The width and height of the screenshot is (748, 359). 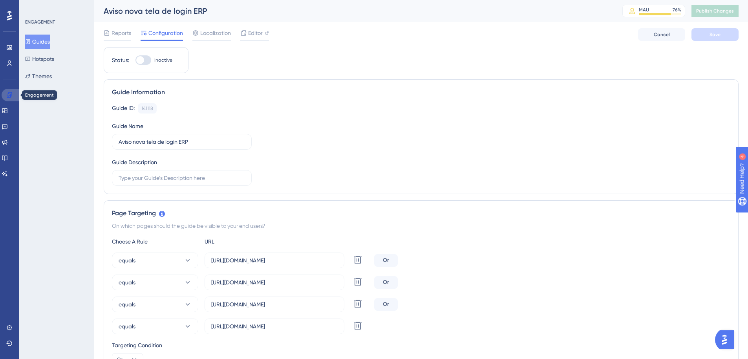 What do you see at coordinates (353, 11) in the screenshot?
I see `div: Aviso nova tela de login ERP` at bounding box center [353, 11].